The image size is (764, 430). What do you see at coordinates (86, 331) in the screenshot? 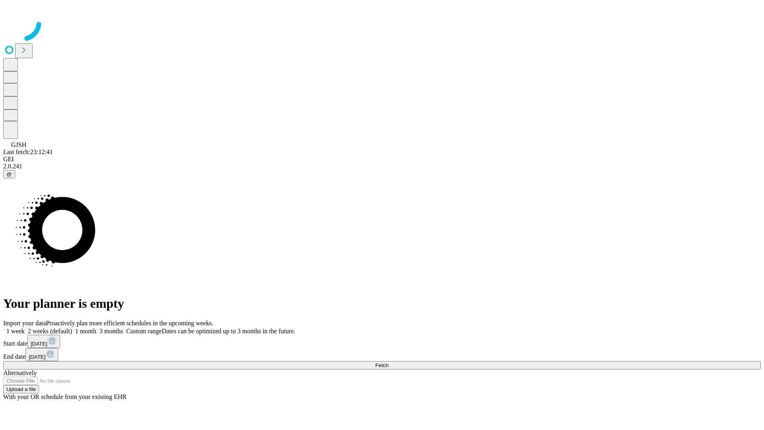
I see `span: 1 month` at bounding box center [86, 331].